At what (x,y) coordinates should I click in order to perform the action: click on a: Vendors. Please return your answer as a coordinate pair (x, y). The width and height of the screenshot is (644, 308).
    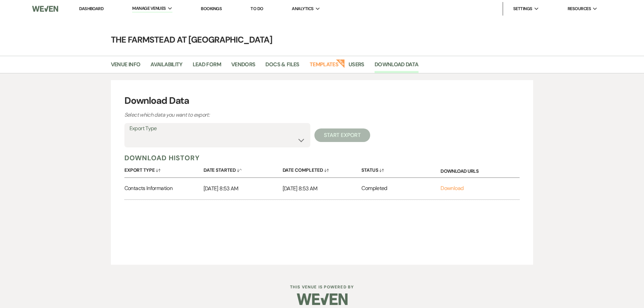
    Looking at the image, I should click on (243, 67).